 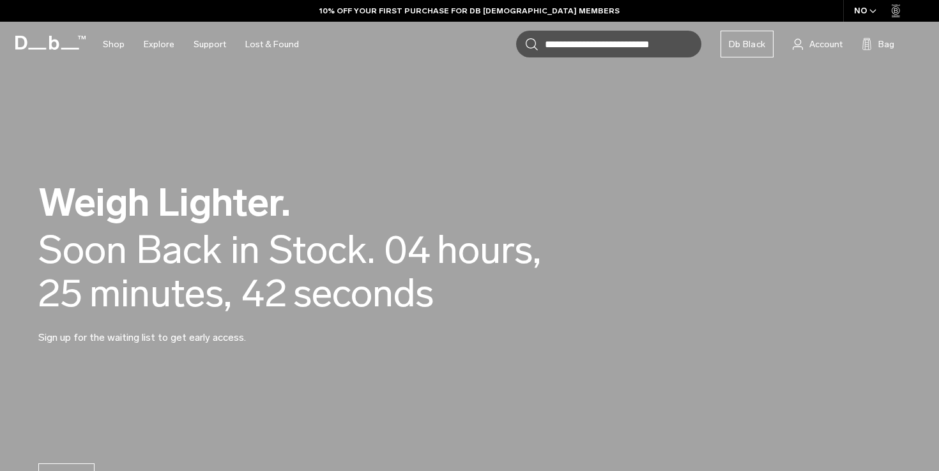 I want to click on a: Support, so click(x=210, y=44).